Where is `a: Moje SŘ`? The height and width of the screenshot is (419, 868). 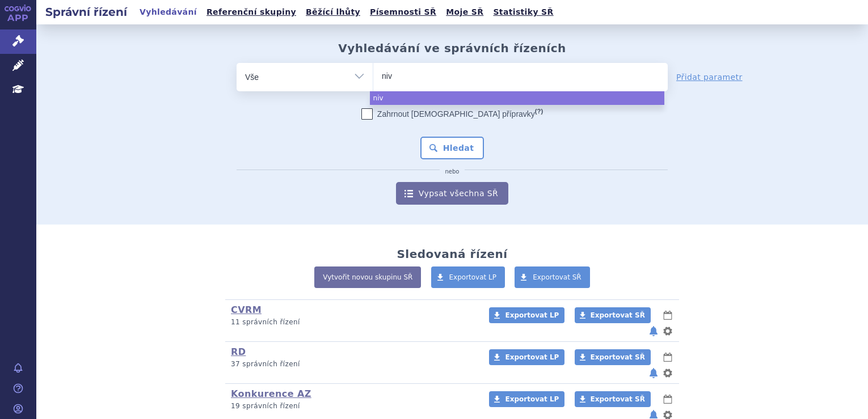
a: Moje SŘ is located at coordinates (465, 12).